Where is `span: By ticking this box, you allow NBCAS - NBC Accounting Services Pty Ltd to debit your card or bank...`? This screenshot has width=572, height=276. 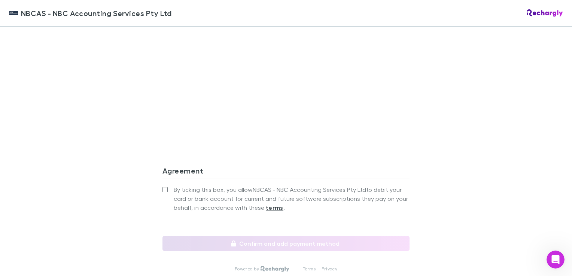 span: By ticking this box, you allow NBCAS - NBC Accounting Services Pty Ltd to debit your card or bank... is located at coordinates (292, 199).